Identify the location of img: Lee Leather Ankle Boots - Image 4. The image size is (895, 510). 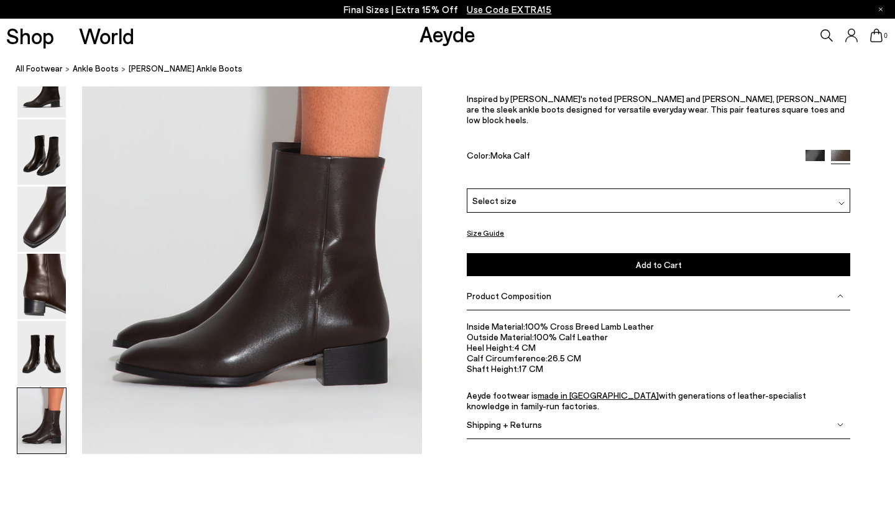
(42, 286).